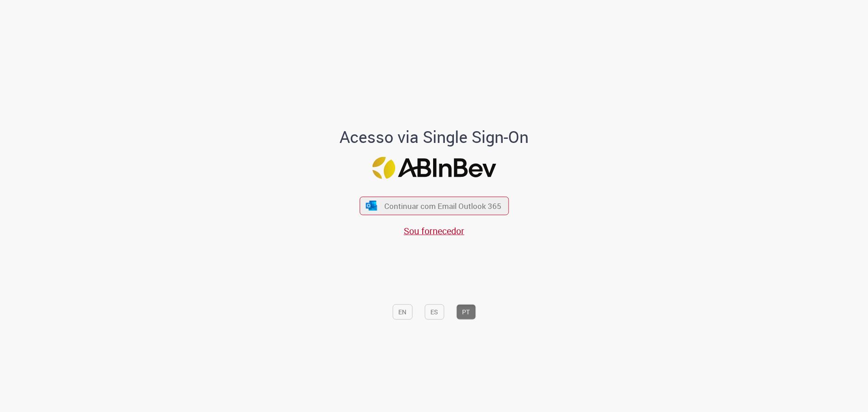 The width and height of the screenshot is (868, 412). What do you see at coordinates (466, 312) in the screenshot?
I see `button: PT` at bounding box center [466, 312].